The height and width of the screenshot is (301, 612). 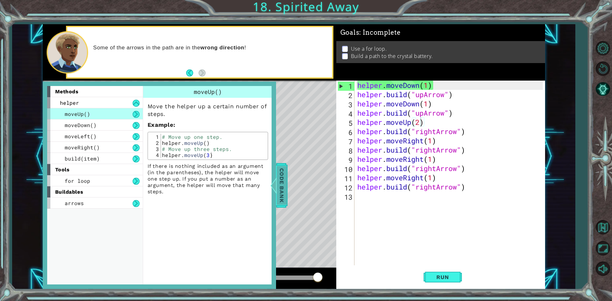 What do you see at coordinates (603, 269) in the screenshot?
I see `button: Mute` at bounding box center [603, 269].